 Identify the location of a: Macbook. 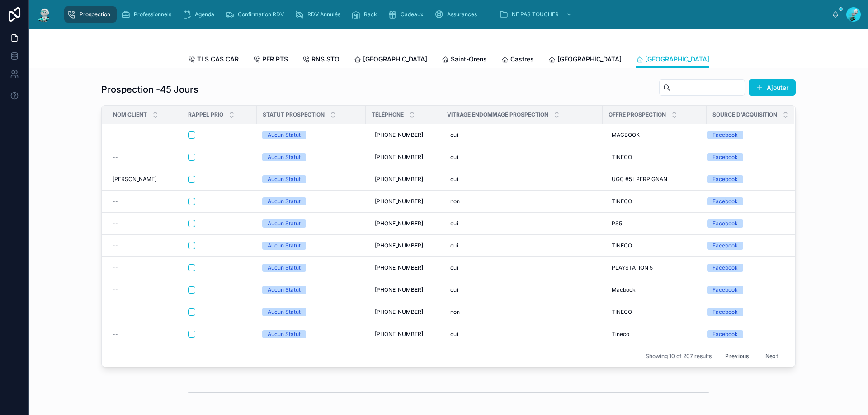
(655, 290).